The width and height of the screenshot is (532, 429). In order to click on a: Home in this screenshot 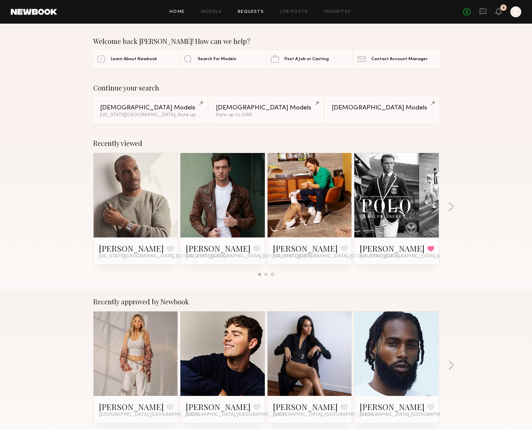, I will do `click(177, 12)`.